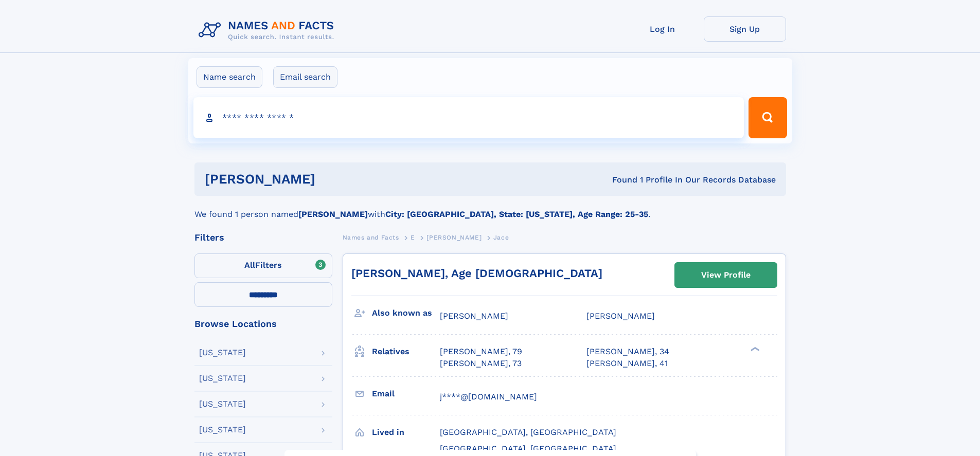 The width and height of the screenshot is (980, 456). I want to click on div: We found 1 person named with ., so click(490, 208).